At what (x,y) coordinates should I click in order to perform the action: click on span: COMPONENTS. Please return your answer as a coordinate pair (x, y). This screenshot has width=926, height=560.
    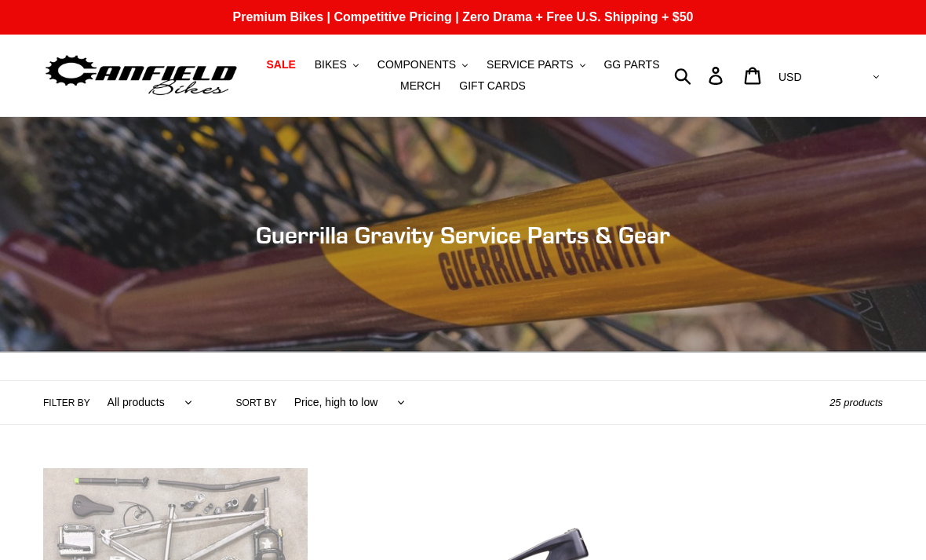
    Looking at the image, I should click on (417, 64).